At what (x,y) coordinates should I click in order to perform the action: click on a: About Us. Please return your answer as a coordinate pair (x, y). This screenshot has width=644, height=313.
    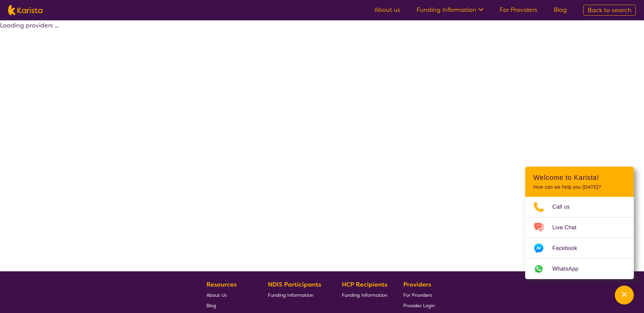
    Looking at the image, I should click on (229, 295).